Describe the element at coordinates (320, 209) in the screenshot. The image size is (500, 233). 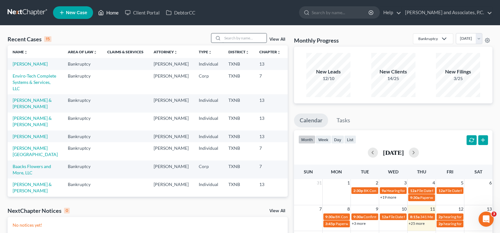
I see `span: 7` at that location.